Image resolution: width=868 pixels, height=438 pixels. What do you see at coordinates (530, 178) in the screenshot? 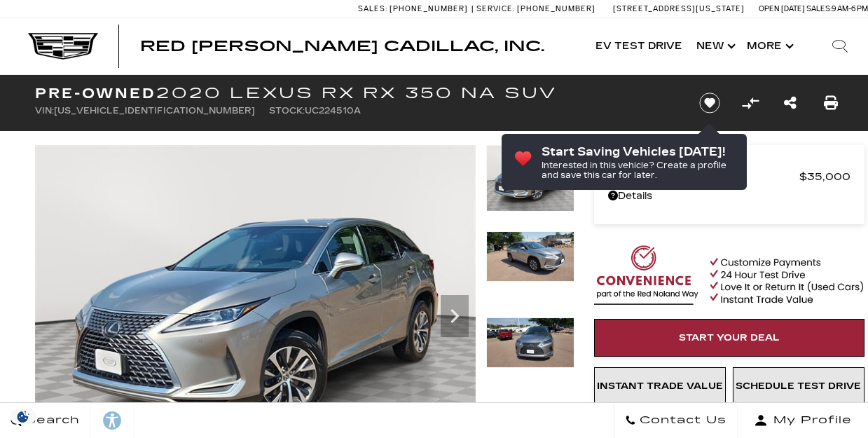
I see `img: Used 2020 Silver Lexus RX 350 image 1` at bounding box center [530, 178].